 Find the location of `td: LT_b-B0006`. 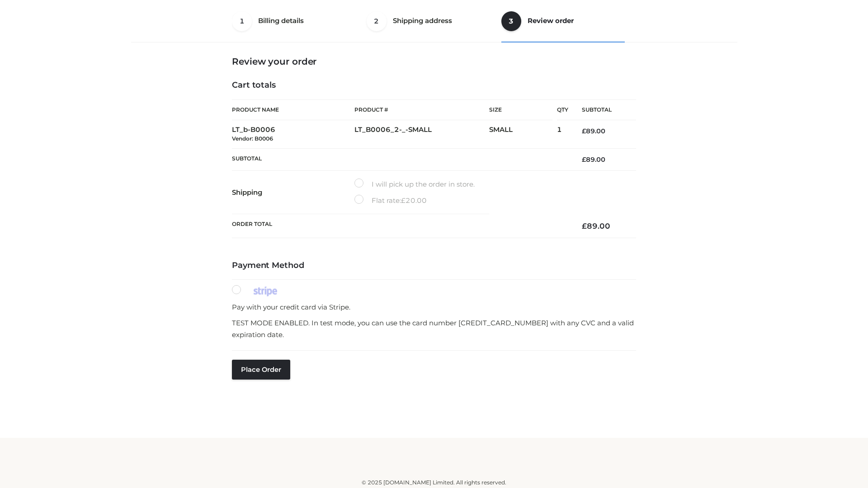

td: LT_b-B0006 is located at coordinates (293, 134).